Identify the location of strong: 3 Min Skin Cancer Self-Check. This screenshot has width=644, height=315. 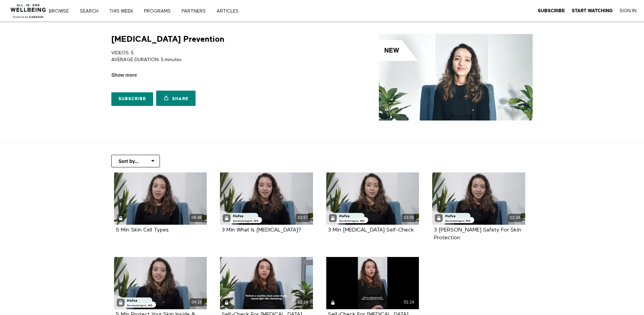
(371, 230).